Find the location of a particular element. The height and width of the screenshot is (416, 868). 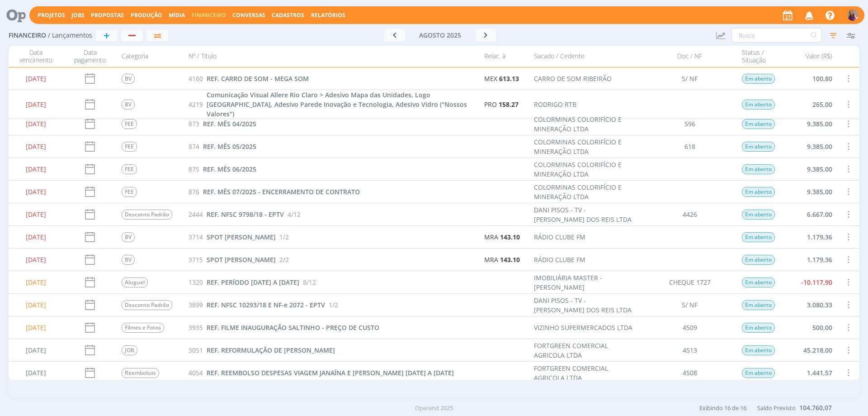

a: REF. MÊS 07/2025 - ENCERRAMENTO DE CONTRATO is located at coordinates (281, 191).